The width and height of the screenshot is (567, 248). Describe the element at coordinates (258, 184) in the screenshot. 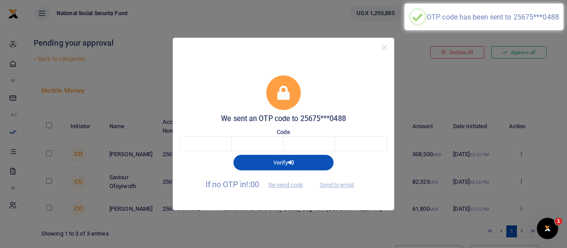

I see `span: If no OTP in` at that location.